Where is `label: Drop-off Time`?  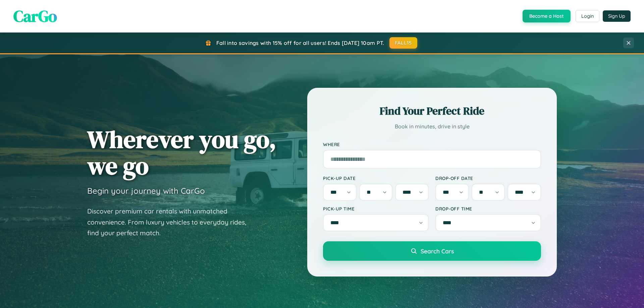
label: Drop-off Time is located at coordinates (488, 209).